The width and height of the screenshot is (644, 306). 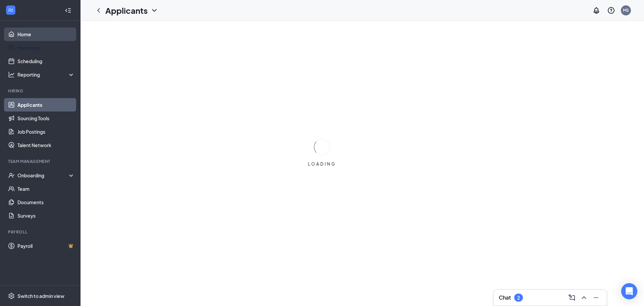 I want to click on svg: Settings, so click(x=11, y=296).